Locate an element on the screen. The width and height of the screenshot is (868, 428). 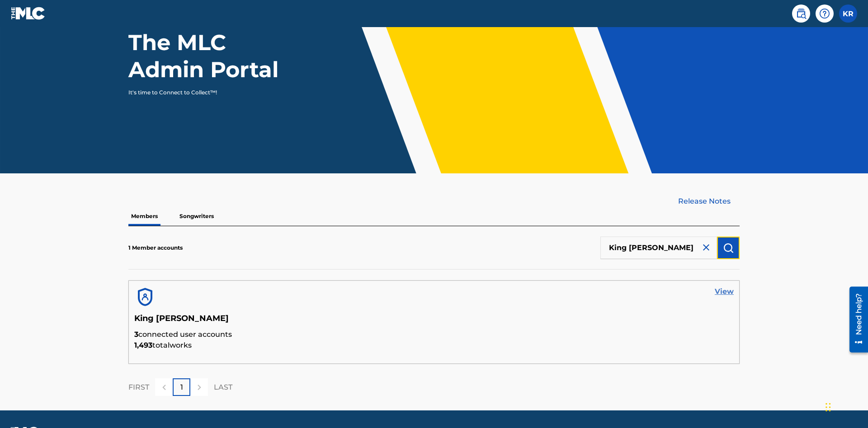
h1: Welcome to The MLC Admin Portal is located at coordinates (213, 43).